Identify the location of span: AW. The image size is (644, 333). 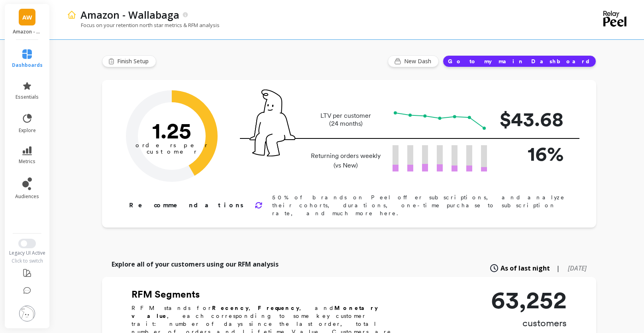
(27, 17).